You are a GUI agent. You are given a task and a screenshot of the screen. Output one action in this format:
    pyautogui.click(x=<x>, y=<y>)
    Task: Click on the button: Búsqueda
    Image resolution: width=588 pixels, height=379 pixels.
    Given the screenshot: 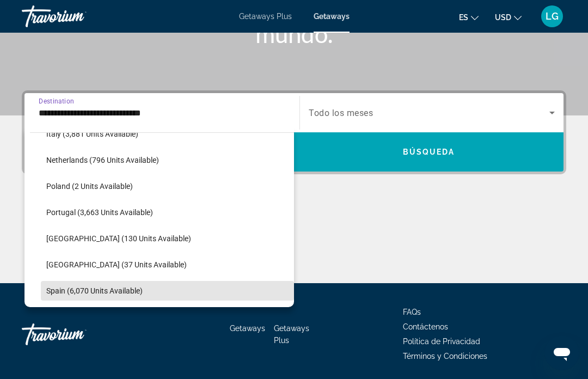 What is the action you would take?
    pyautogui.click(x=429, y=152)
    